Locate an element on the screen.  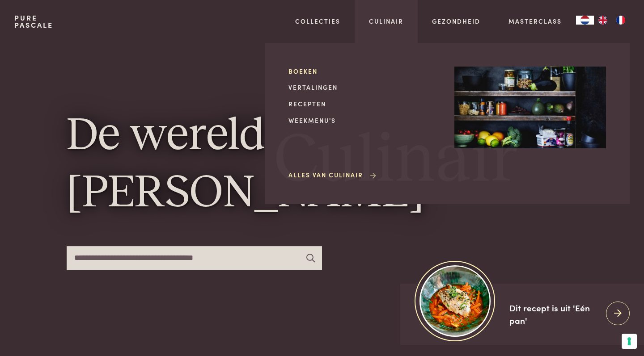
a: https://admin.purepascale.com/wp-content/uploads/2025/08/home_recept_link.jpg Dit recept is uit '... is located at coordinates (522, 315).